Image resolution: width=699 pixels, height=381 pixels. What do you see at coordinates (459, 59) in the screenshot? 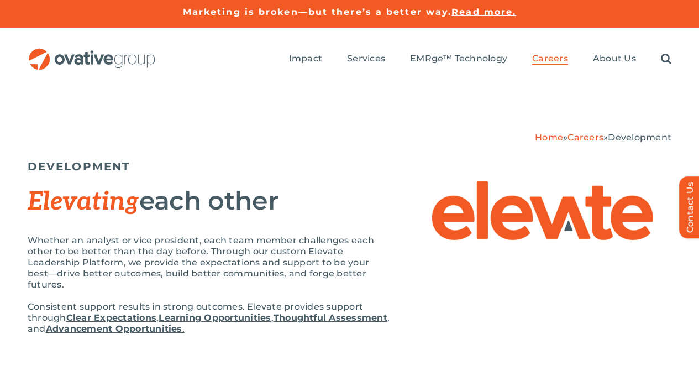
I see `a: EMRge™ Technology` at bounding box center [459, 59].